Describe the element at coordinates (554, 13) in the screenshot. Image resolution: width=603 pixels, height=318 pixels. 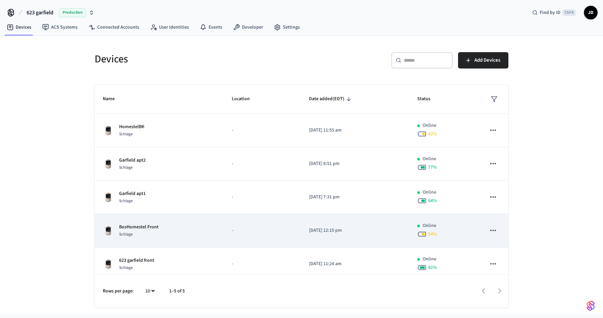
I see `div: Find by IDCtrl K` at that location.